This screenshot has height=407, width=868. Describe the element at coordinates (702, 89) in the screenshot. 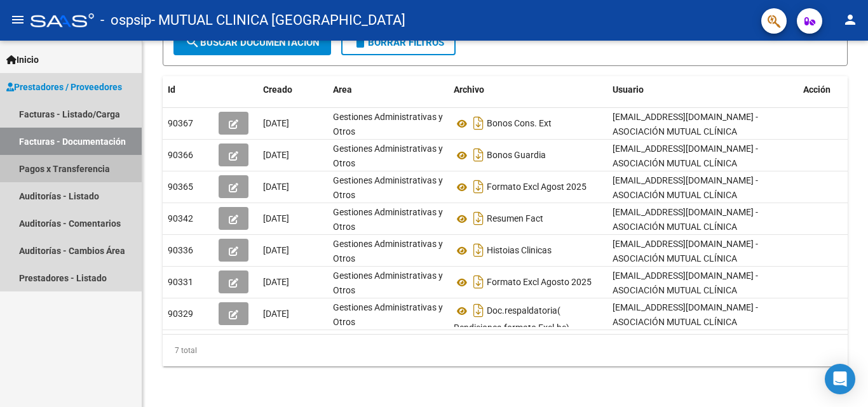

I see `datatable-header-cell: Usuario` at that location.